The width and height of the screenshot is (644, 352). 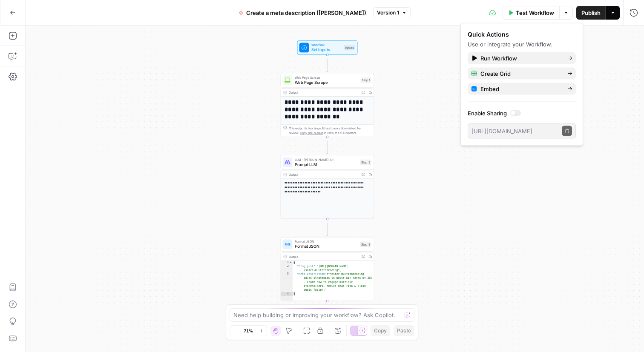 What do you see at coordinates (349, 48) in the screenshot?
I see `div: Inputs` at bounding box center [349, 48].